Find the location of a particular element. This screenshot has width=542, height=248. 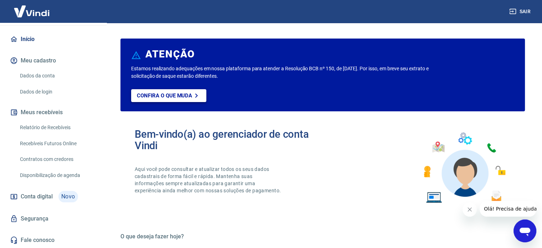

a: Recebíveis Futuros Online is located at coordinates (57, 143).